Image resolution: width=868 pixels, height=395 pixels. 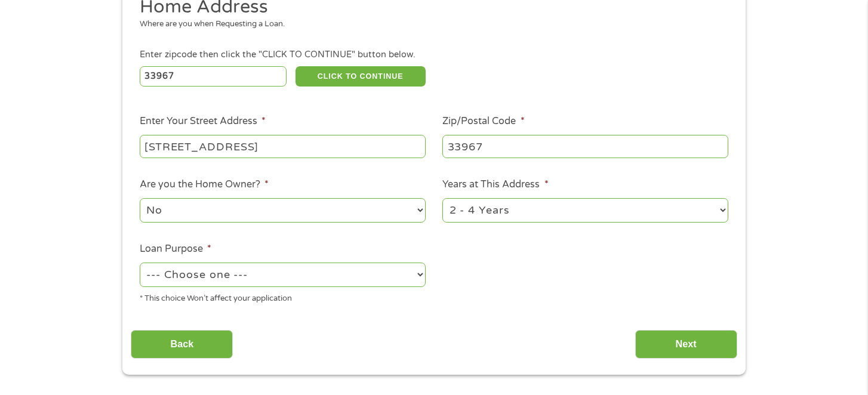 I want to click on div: Where are you when Requesting a Loan., so click(x=430, y=25).